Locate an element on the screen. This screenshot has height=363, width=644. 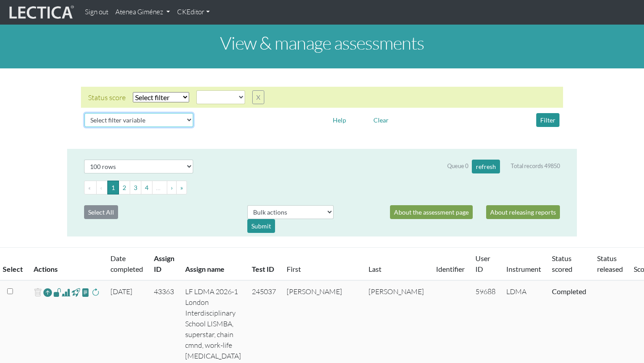
button: Clear is located at coordinates (381, 120).